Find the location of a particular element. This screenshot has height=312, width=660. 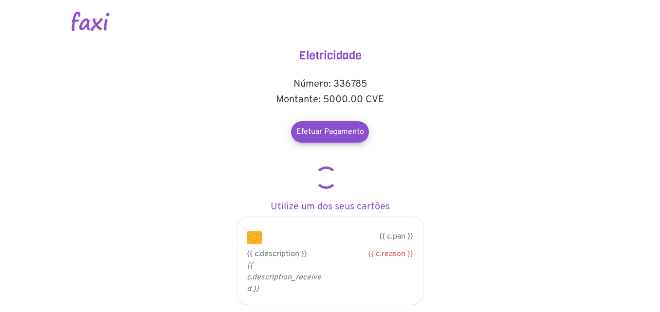

img: chip.png is located at coordinates (255, 238).